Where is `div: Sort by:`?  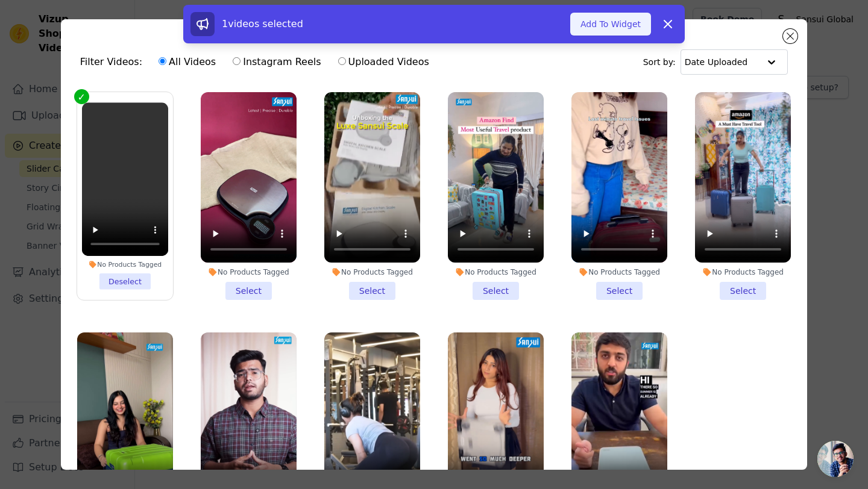
div: Sort by: is located at coordinates (715, 62).